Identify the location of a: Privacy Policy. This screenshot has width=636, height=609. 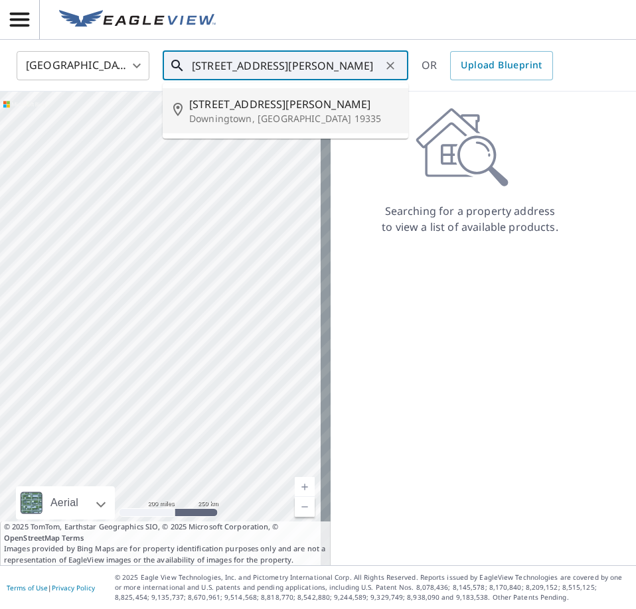
(73, 588).